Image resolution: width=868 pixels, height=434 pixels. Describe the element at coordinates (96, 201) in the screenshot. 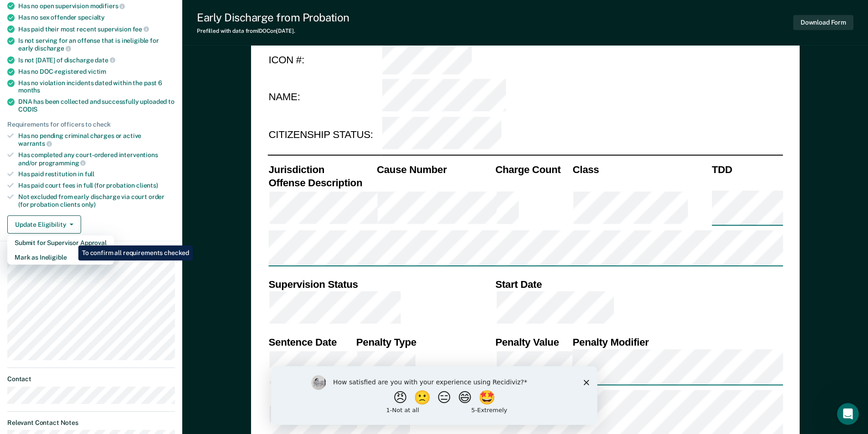

I see `div: Not excluded from early discharge via court order (for probation clients` at that location.